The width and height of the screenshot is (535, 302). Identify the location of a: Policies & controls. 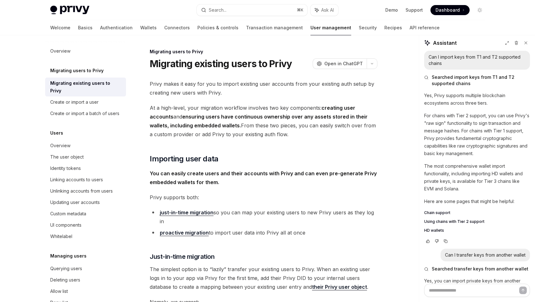
(218, 28).